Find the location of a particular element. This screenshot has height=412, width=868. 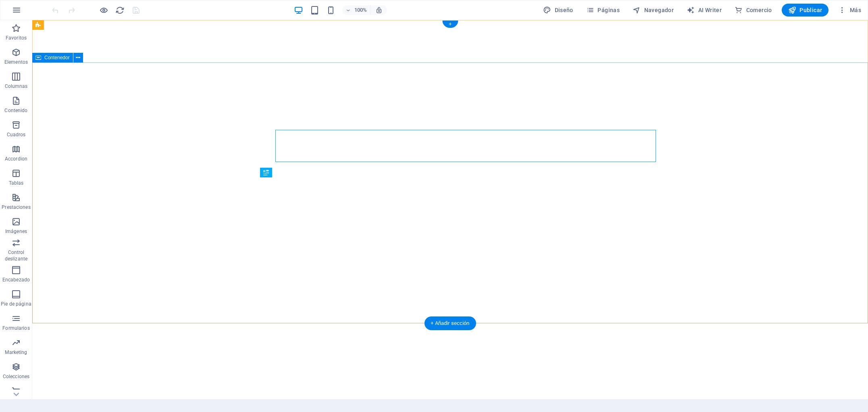

span: Diseño is located at coordinates (558, 10).